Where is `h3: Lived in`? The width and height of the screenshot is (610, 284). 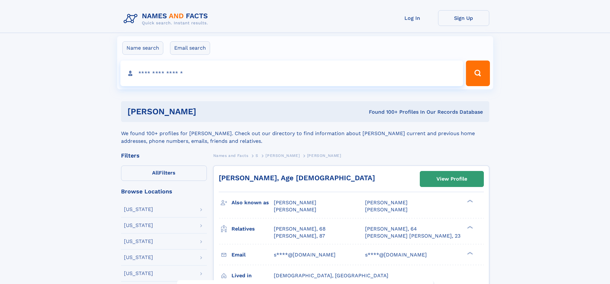
h3: Lived in is located at coordinates (253, 276).